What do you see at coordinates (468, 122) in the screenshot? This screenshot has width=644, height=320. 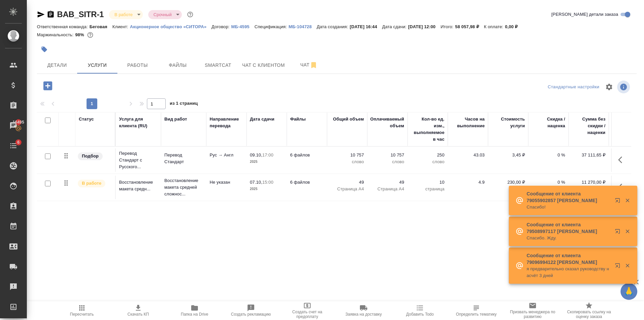 I see `div: Часов на выполнение` at bounding box center [468, 122].